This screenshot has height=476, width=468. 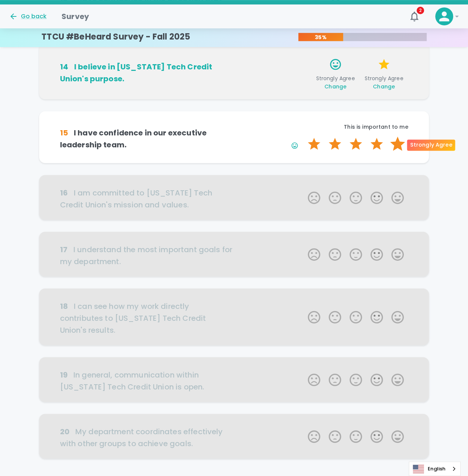 What do you see at coordinates (431, 145) in the screenshot?
I see `div: Strongly Agree` at bounding box center [431, 145].